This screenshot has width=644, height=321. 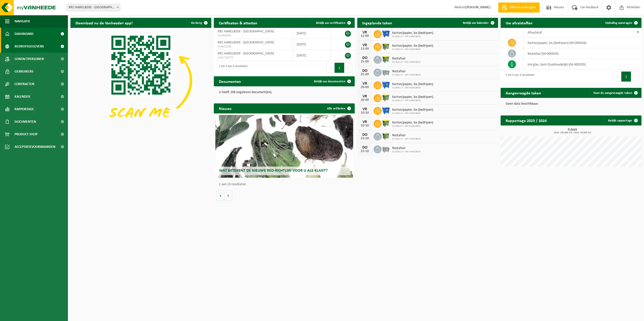 I want to click on span: Kalender, so click(x=23, y=97).